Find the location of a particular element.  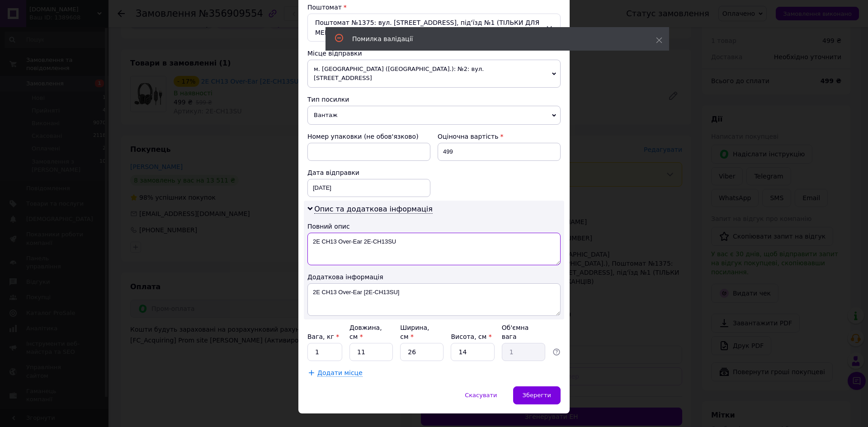

span: Тип посилки is located at coordinates (328, 99).